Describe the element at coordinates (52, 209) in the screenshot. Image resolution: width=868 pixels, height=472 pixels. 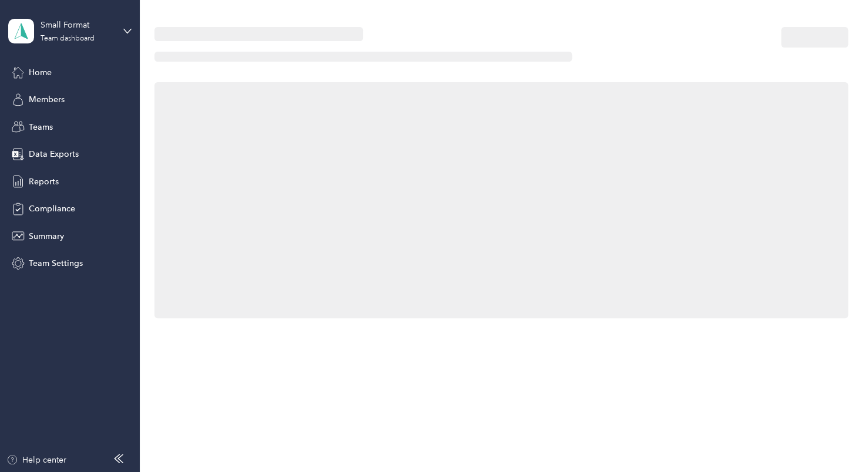
I see `span: Compliance` at that location.